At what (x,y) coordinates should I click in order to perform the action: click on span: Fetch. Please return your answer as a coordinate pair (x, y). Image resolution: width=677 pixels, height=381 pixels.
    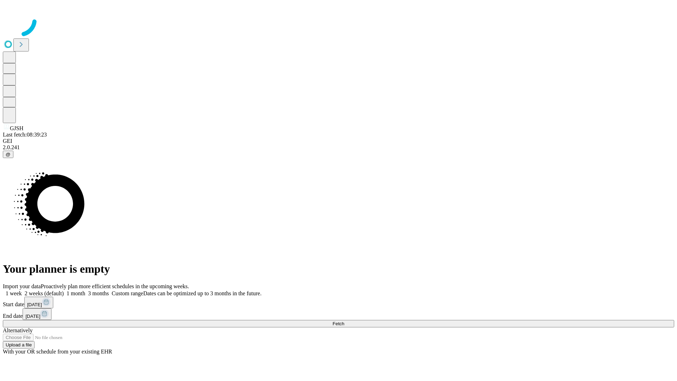
    Looking at the image, I should click on (338, 323).